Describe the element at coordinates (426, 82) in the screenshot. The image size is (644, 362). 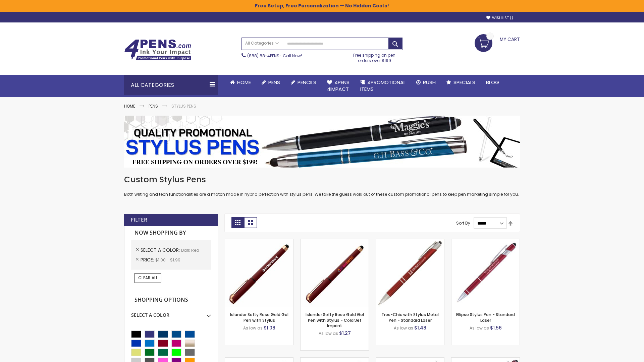
I see `a: Rush` at that location.